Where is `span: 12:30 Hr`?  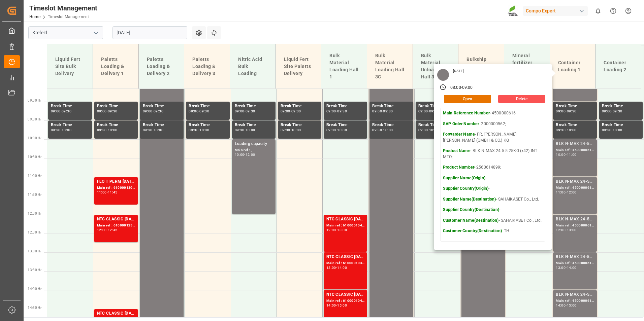
span: 12:30 Hr is located at coordinates (34, 232).